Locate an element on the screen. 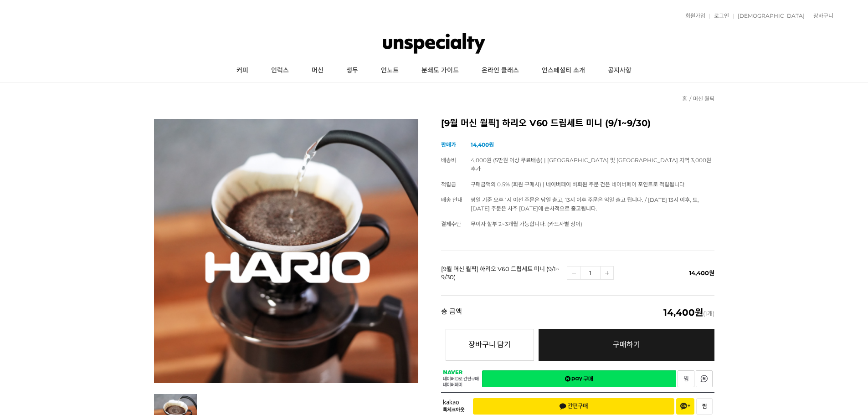 The height and width of the screenshot is (415, 868). a: 머신 월픽 is located at coordinates (704, 98).